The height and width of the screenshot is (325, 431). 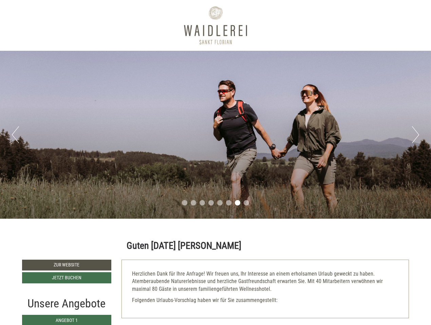 I want to click on p: Folgenden Urlaubs-Vorschlag haben wir für Sie zusammengestellt:, so click(x=265, y=301).